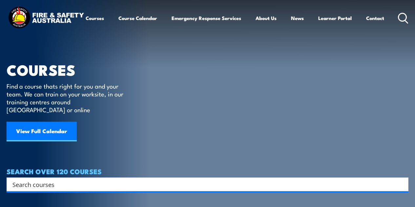 The image size is (415, 207). I want to click on a: View Full Calendar, so click(42, 131).